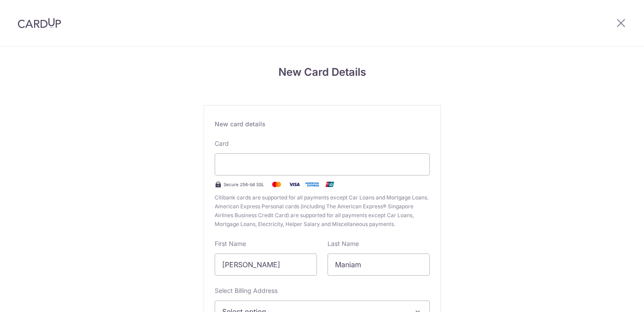 The height and width of the screenshot is (312, 644). Describe the element at coordinates (265, 265) in the screenshot. I see `input: Cardholder First Name` at that location.